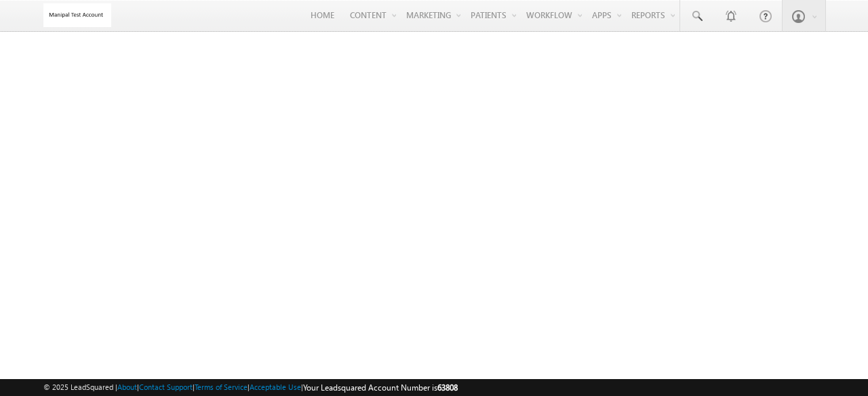 This screenshot has height=396, width=868. I want to click on img: Custom Logo, so click(77, 15).